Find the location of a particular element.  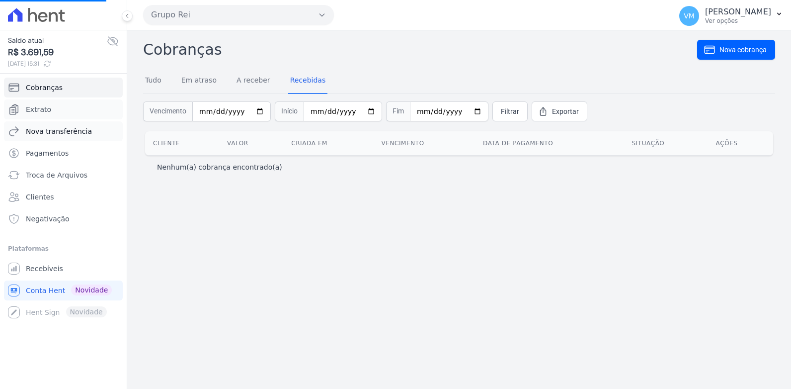

span: Exportar is located at coordinates (565, 111).